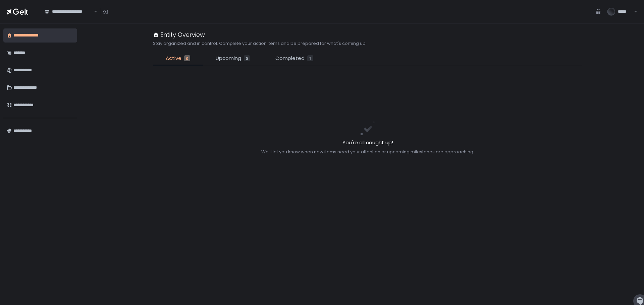 Image resolution: width=644 pixels, height=305 pixels. What do you see at coordinates (290, 58) in the screenshot?
I see `span: Completed` at bounding box center [290, 58].